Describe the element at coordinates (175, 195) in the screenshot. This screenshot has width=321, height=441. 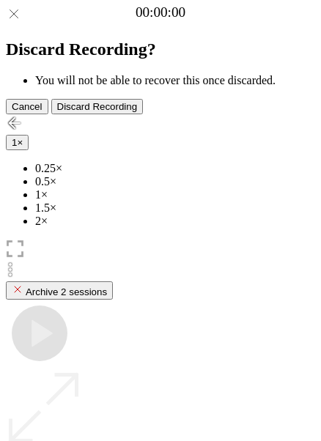
I see `li: 1×` at that location.